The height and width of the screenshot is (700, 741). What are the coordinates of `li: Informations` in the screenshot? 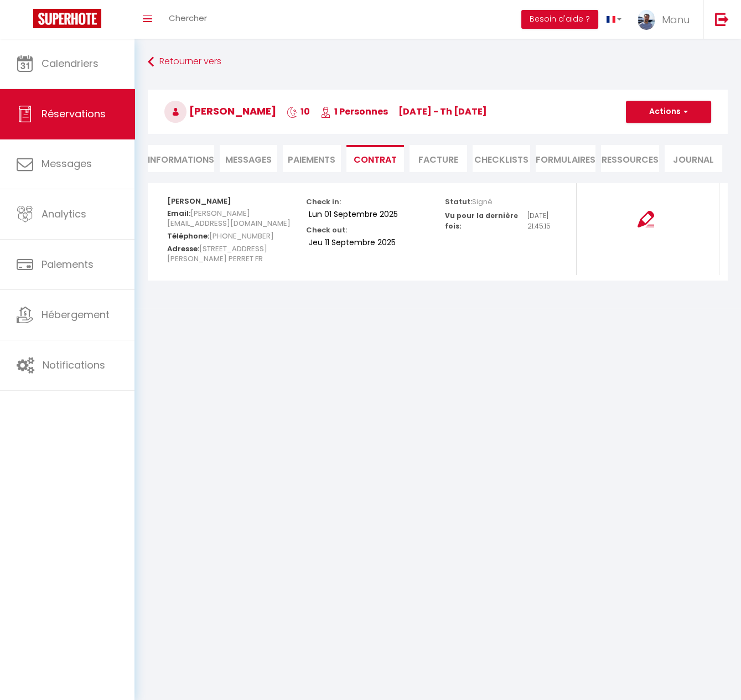 It's located at (181, 158).